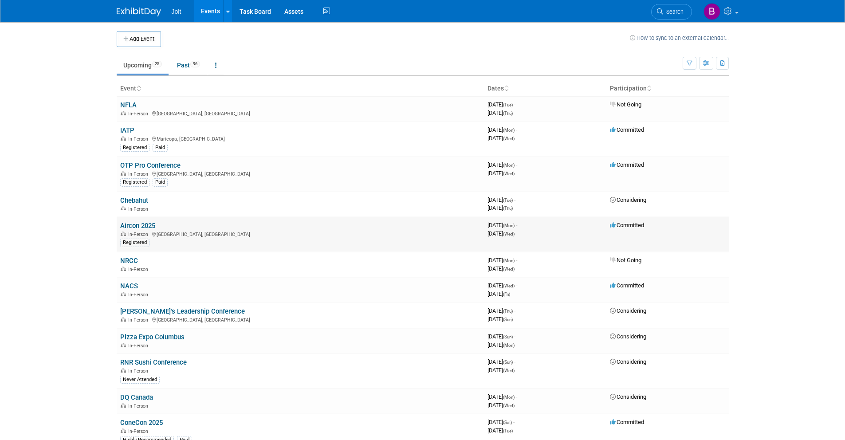 The width and height of the screenshot is (845, 440). Describe the element at coordinates (195, 64) in the screenshot. I see `span: 96` at that location.